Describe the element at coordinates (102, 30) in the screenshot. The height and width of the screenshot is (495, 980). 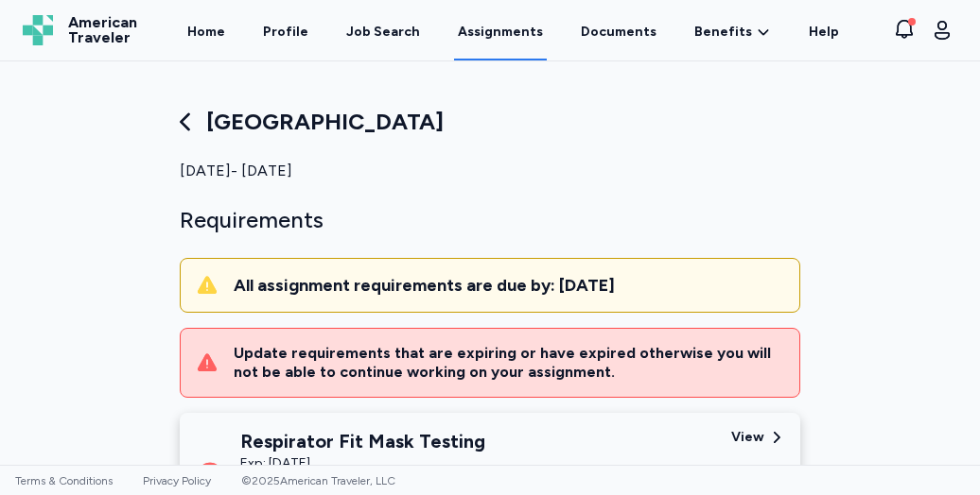
I see `span: American Traveler` at that location.